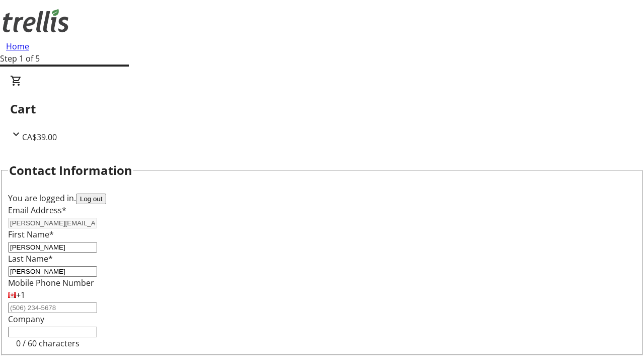 The height and width of the screenshot is (363, 644). Describe the element at coordinates (31, 234) in the screenshot. I see `label: First Name*` at that location.